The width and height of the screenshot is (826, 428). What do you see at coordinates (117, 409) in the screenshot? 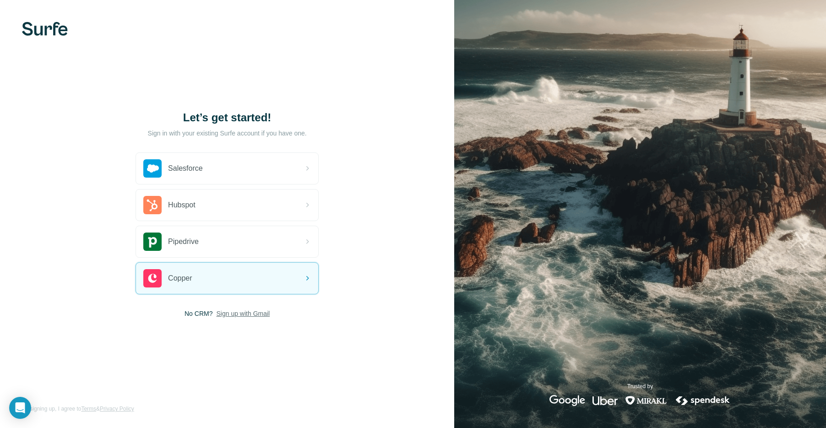
I see `a: Privacy Policy` at bounding box center [117, 409].